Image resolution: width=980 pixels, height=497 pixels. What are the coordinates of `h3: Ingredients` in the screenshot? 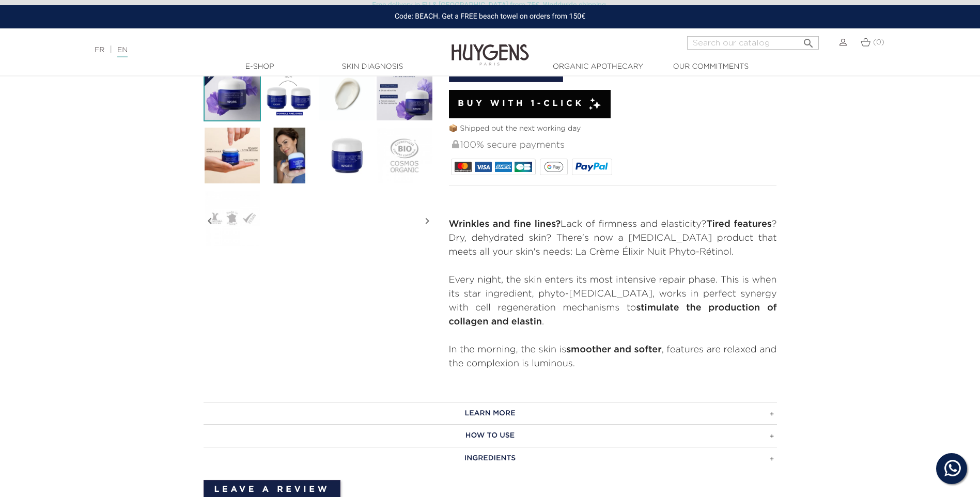 It's located at (490, 458).